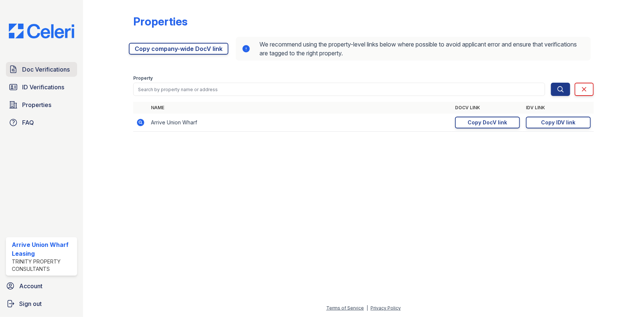  Describe the element at coordinates (339, 89) in the screenshot. I see `input: Search by property name or address` at that location.